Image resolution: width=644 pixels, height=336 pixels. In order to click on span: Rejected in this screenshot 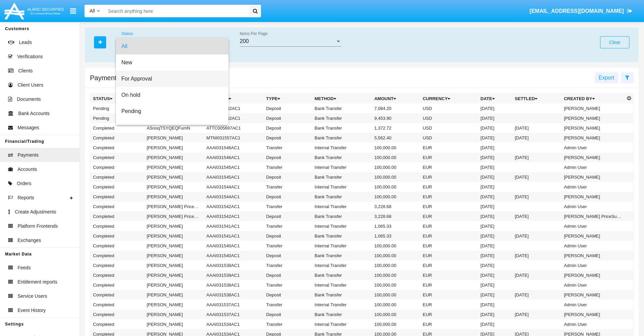, I will do `click(172, 127)`.